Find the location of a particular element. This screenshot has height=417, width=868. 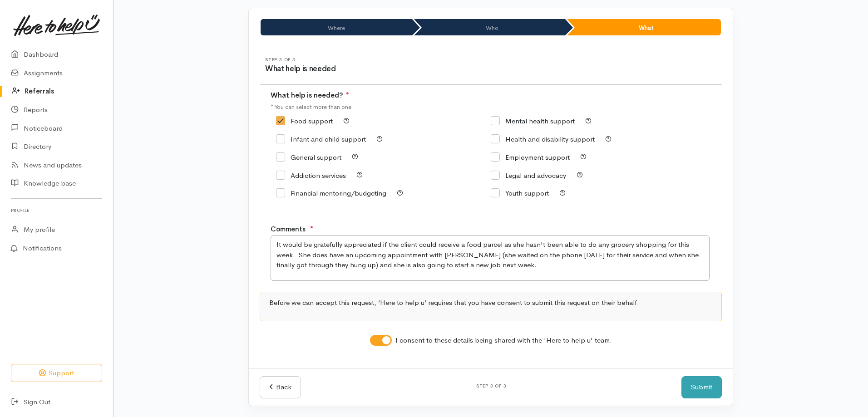

button: Submit is located at coordinates (701, 387).